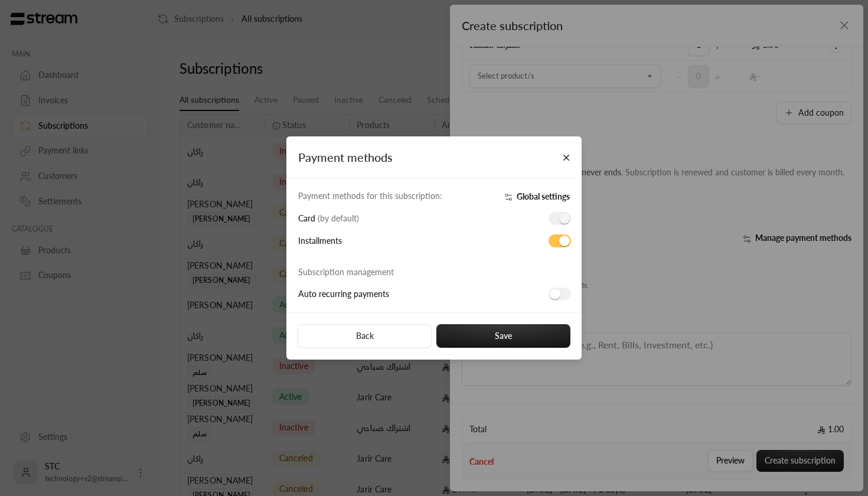 Image resolution: width=868 pixels, height=496 pixels. I want to click on button: Back, so click(365, 336).